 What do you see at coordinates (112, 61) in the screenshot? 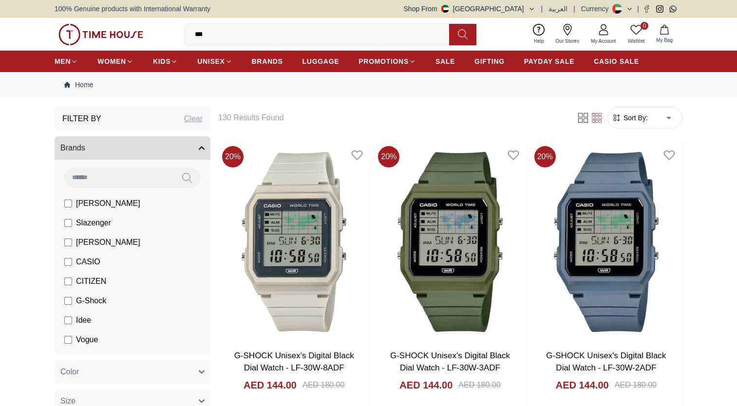
I see `span: WOMEN` at bounding box center [112, 61].